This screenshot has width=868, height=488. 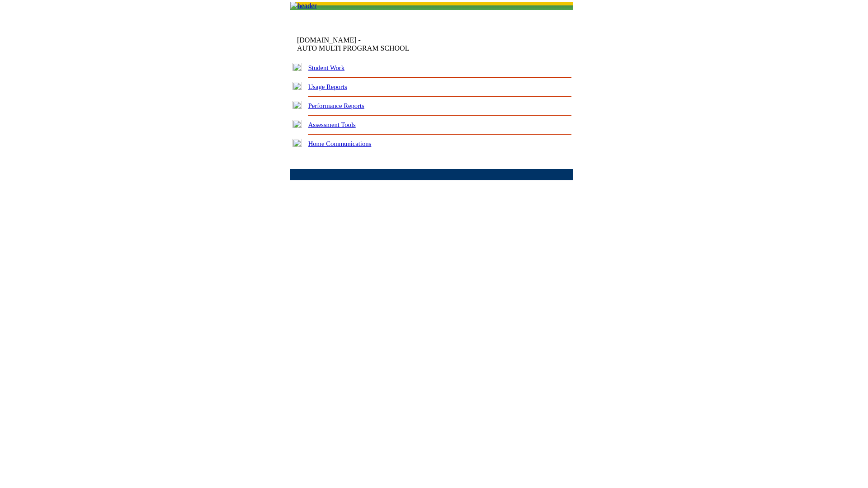 I want to click on a: Performance Reports, so click(x=337, y=106).